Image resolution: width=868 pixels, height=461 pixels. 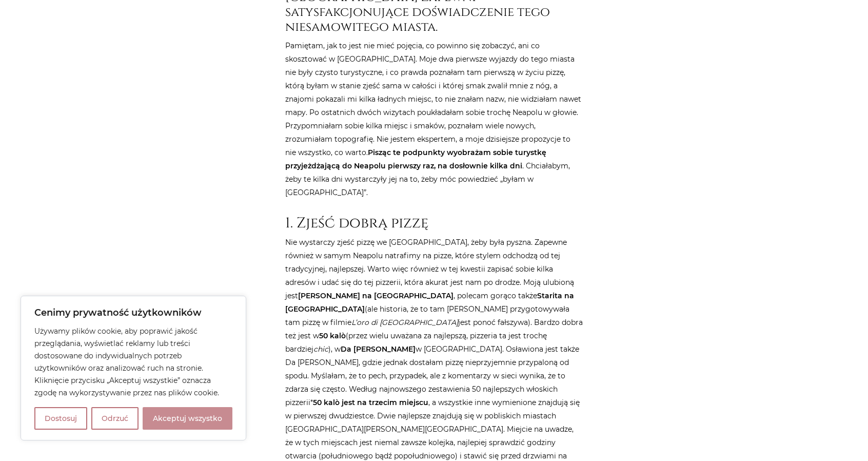 What do you see at coordinates (115, 418) in the screenshot?
I see `button: Odrzuć` at bounding box center [115, 418].